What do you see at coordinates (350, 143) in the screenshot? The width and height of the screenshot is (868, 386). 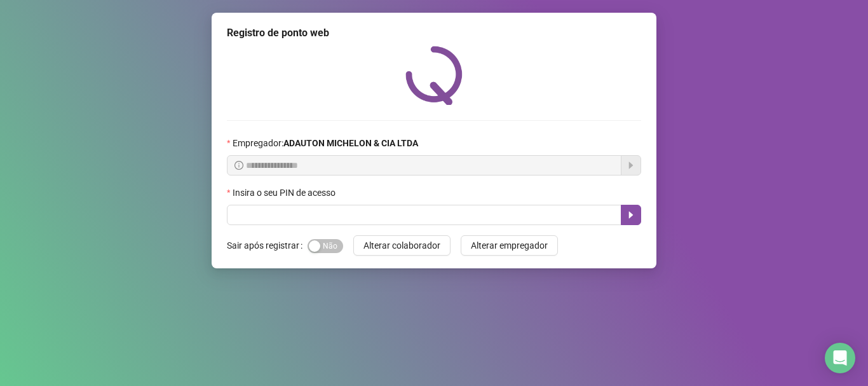 I see `strong: ADAUTON MICHELON & CIA LTDA` at bounding box center [350, 143].